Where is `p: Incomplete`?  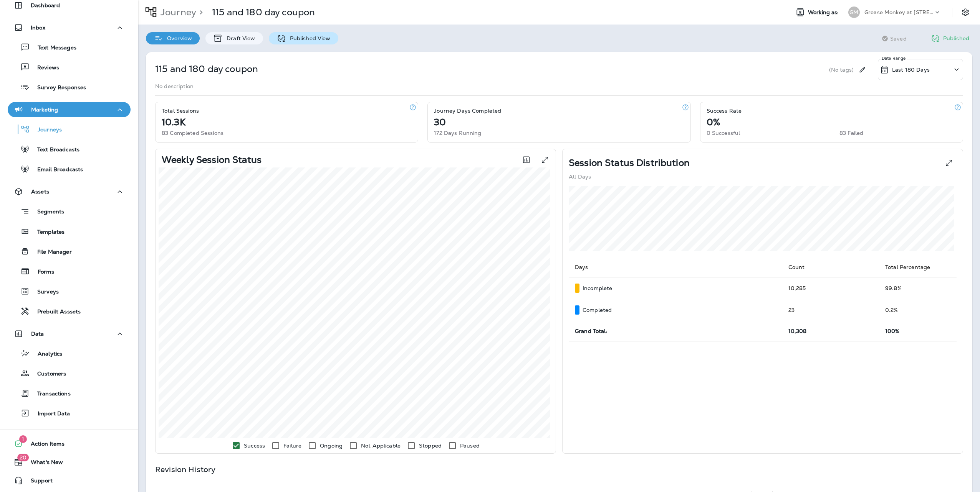 p: Incomplete is located at coordinates (597, 288).